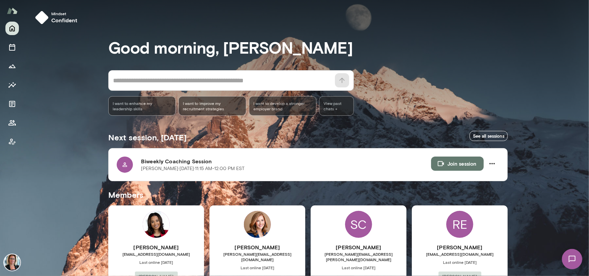  What do you see at coordinates (489, 136) in the screenshot?
I see `a: See all sessions` at bounding box center [489, 136].